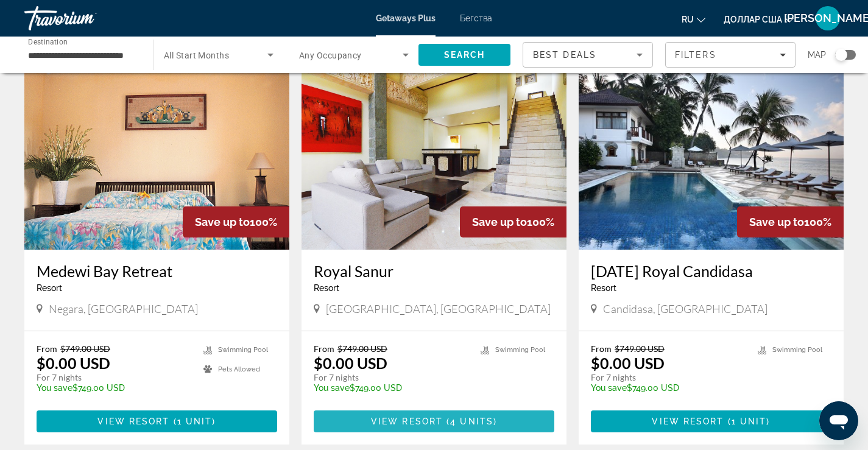 This screenshot has height=450, width=868. I want to click on h3: Royal Sanur, so click(434, 270).